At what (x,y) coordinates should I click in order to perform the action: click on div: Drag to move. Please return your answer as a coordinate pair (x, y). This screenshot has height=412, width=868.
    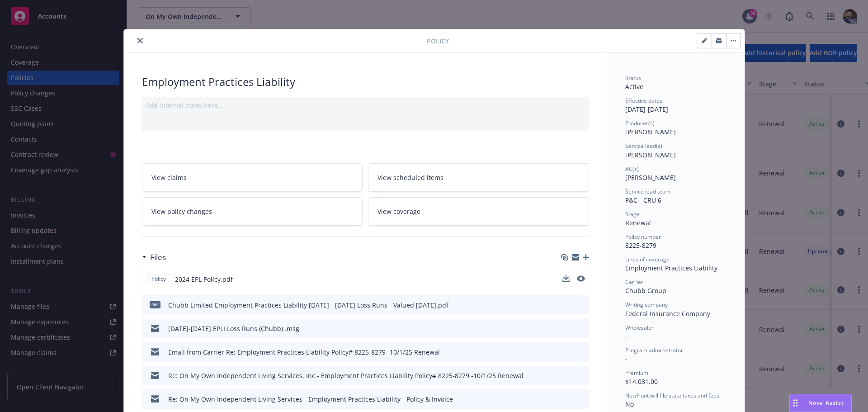
    Looking at the image, I should click on (796, 402).